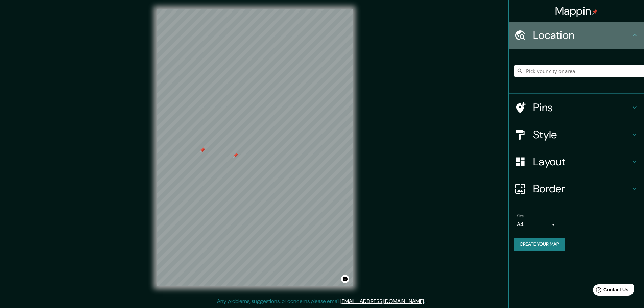 Image resolution: width=644 pixels, height=308 pixels. I want to click on canvas: Map, so click(254, 148).